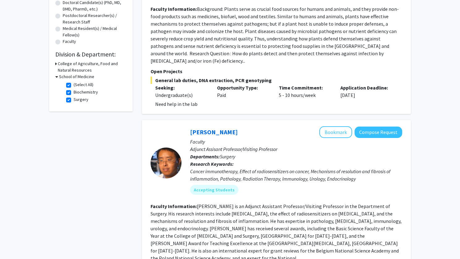 This screenshot has height=259, width=460. What do you see at coordinates (91, 54) in the screenshot?
I see `h2: Division & Department:` at bounding box center [91, 54].